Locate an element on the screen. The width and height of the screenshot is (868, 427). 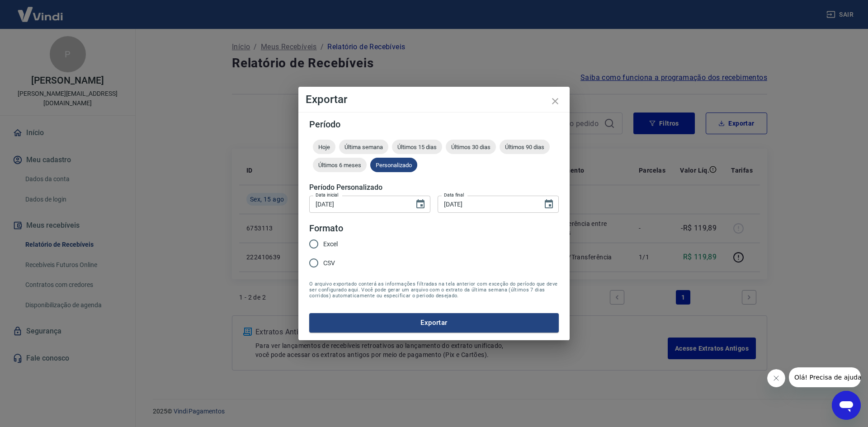
button: close is located at coordinates (555, 101).